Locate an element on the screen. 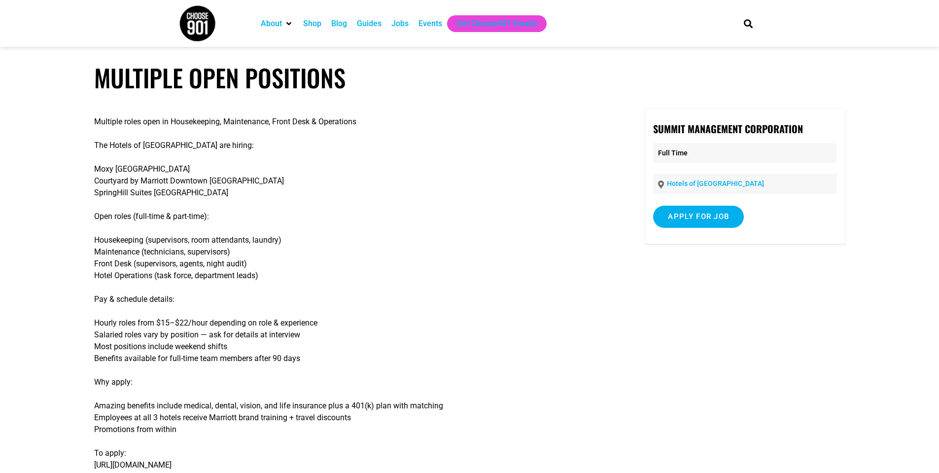 The width and height of the screenshot is (939, 473). p: Housekeeping (supervisors, room attendants, laundry) Maintenance (technicians, supervisors) Front... is located at coordinates (351, 258).